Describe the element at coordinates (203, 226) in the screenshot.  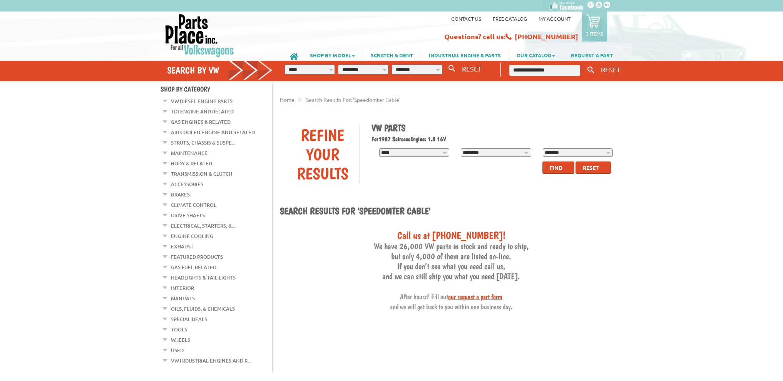
I see `a: Electrical, Starters, &...` at that location.